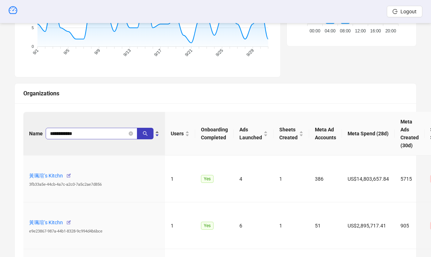 This screenshot has width=431, height=257. I want to click on button: close-circle, so click(131, 133).